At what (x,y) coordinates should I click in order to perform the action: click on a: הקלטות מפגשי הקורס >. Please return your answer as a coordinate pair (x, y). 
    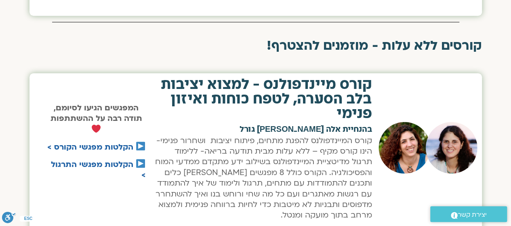
    Looking at the image, I should click on (90, 147).